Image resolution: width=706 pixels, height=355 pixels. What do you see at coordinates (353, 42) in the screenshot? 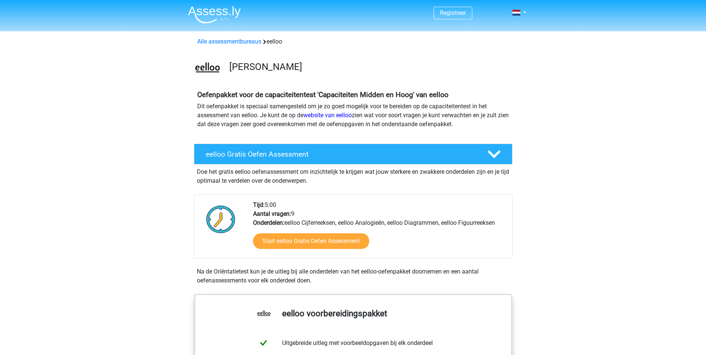
I see `div: eelloo` at bounding box center [353, 42].